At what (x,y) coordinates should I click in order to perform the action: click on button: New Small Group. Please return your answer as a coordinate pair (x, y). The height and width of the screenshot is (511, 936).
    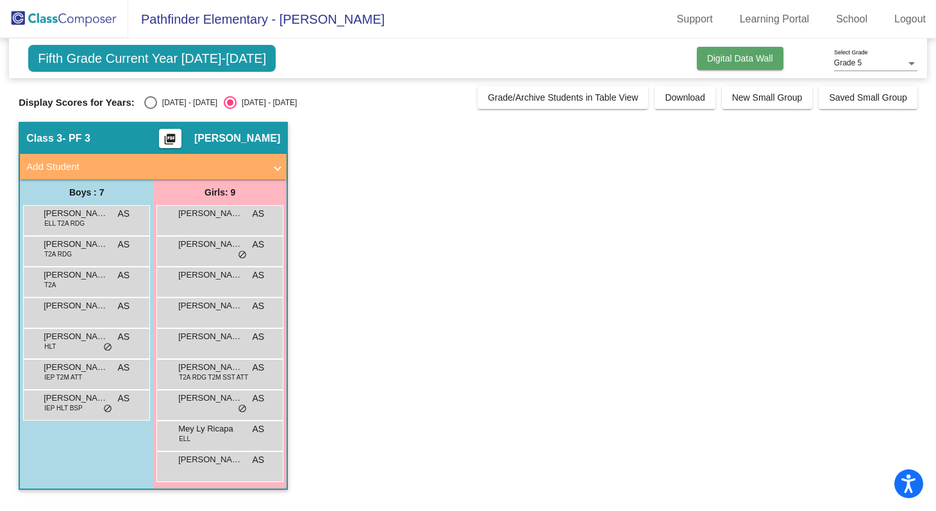
    Looking at the image, I should click on (767, 97).